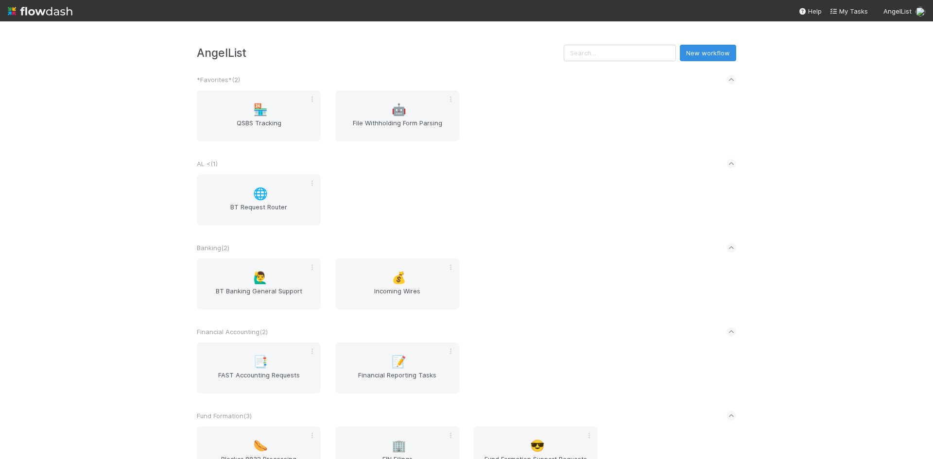 The height and width of the screenshot is (459, 933). Describe the element at coordinates (258, 296) in the screenshot. I see `span: BT Banking General Support` at that location.